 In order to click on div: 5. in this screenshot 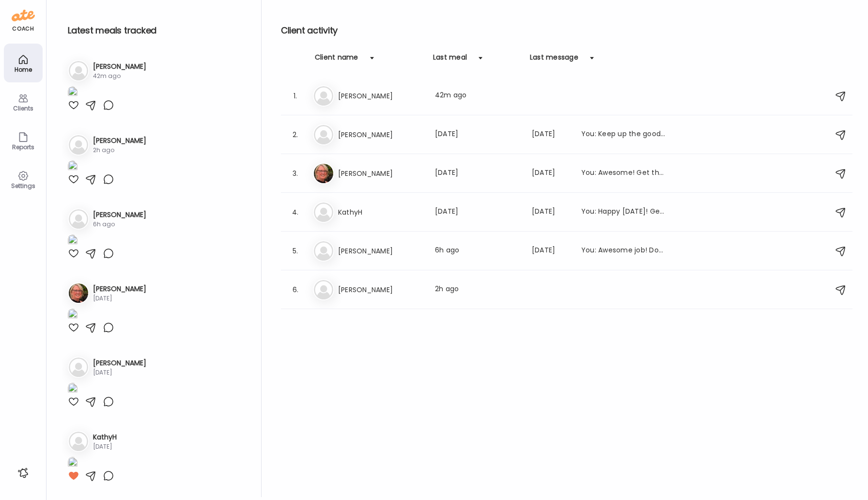, I will do `click(296, 251)`.